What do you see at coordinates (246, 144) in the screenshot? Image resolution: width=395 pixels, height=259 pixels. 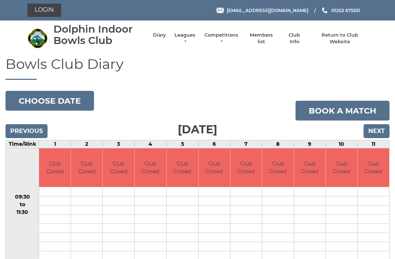 I see `td: 7` at bounding box center [246, 144].